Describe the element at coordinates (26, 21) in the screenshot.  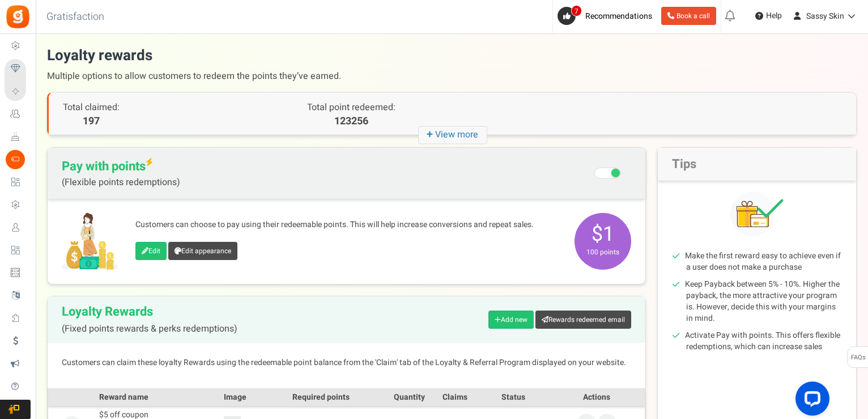
I see `button: Open LiveChat chat widget` at that location.